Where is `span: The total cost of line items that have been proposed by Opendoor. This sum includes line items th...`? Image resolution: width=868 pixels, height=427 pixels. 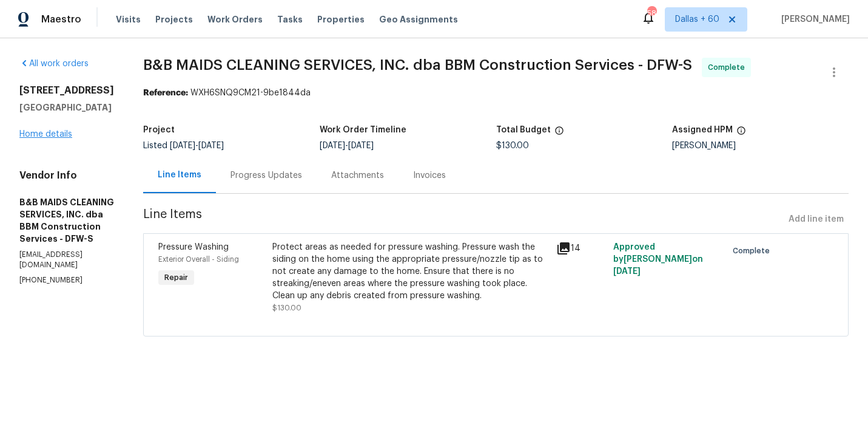
span: The total cost of line items that have been proposed by Opendoor. This sum includes line items th... is located at coordinates (559, 134).